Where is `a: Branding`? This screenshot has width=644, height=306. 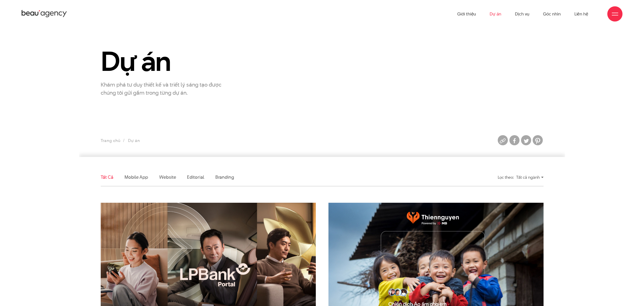
a: Branding is located at coordinates (225, 177).